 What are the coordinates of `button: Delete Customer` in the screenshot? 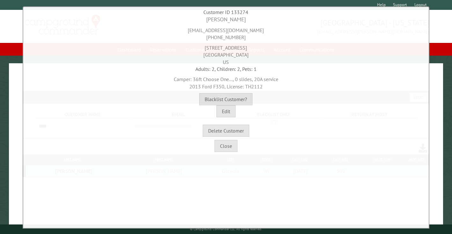 It's located at (226, 131).